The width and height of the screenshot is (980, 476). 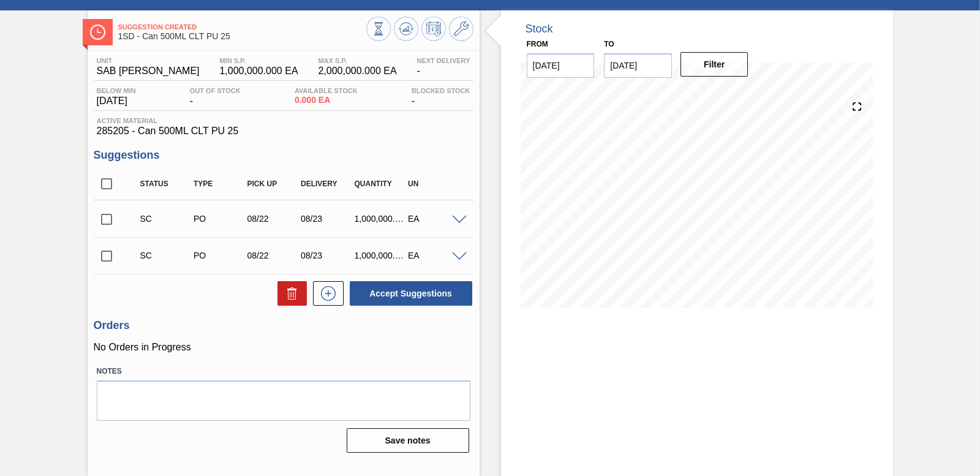 I want to click on div: New suggestion, so click(x=325, y=293).